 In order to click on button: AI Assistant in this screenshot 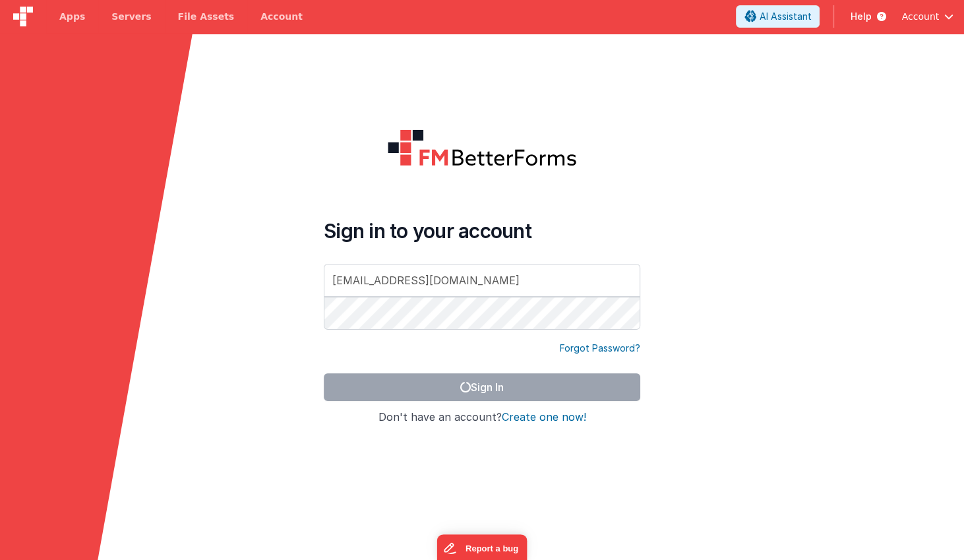, I will do `click(778, 17)`.